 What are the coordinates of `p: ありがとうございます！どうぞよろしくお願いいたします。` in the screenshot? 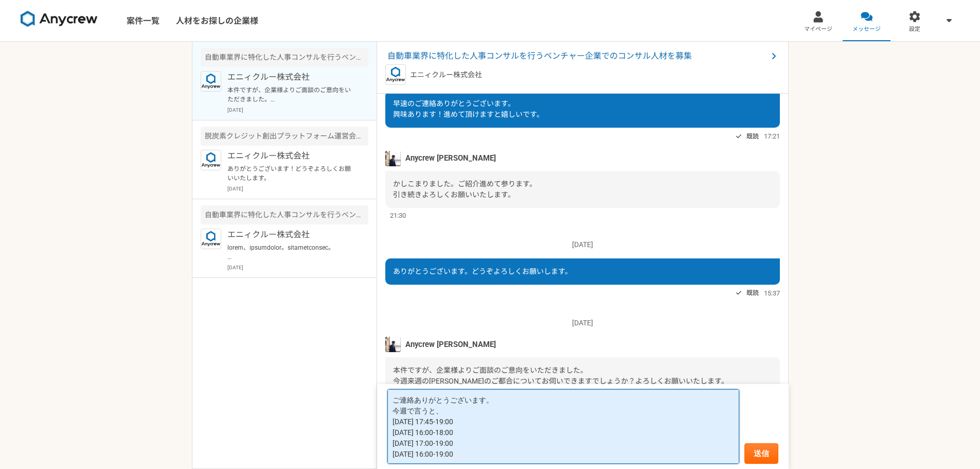 It's located at (291, 174).